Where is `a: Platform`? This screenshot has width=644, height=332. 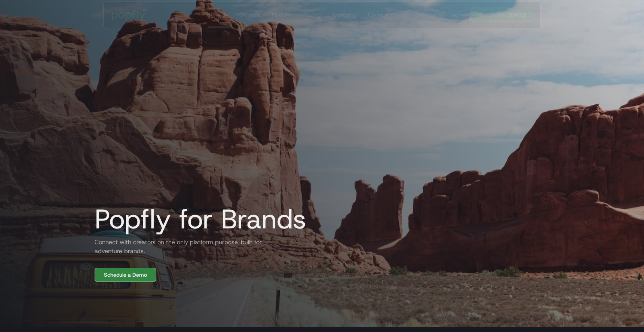 a: Platform is located at coordinates (282, 15).